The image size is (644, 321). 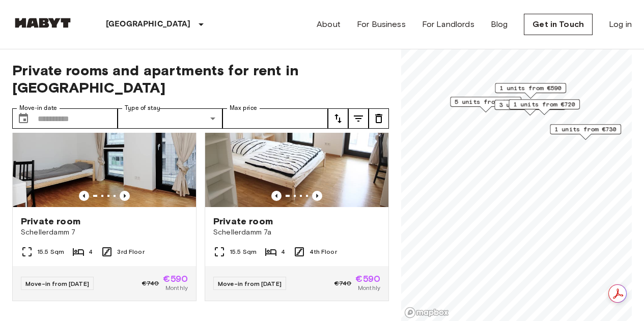 What do you see at coordinates (448, 24) in the screenshot?
I see `a: For Landlords` at bounding box center [448, 24].